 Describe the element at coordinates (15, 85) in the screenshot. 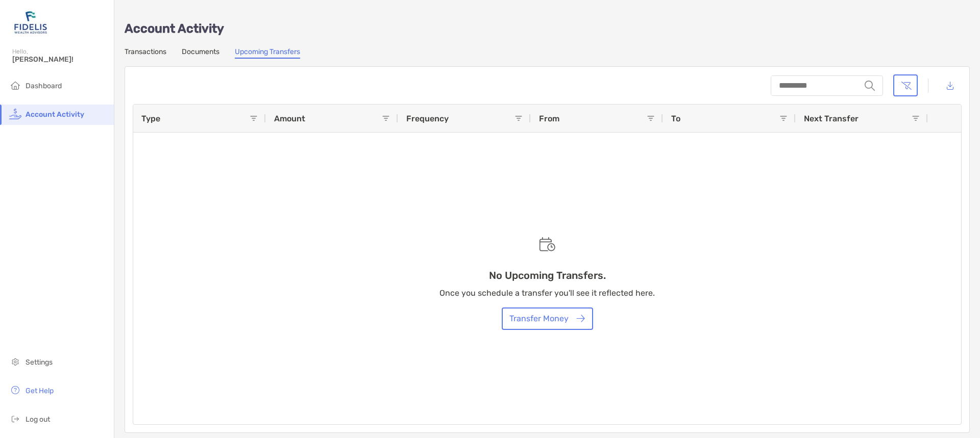

I see `img: household icon` at that location.